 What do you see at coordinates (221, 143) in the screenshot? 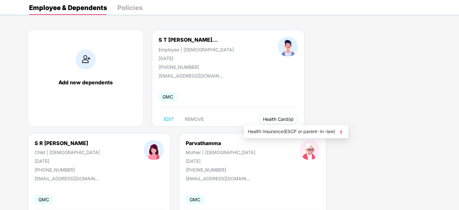
I see `div: Parvathamma` at bounding box center [221, 143].